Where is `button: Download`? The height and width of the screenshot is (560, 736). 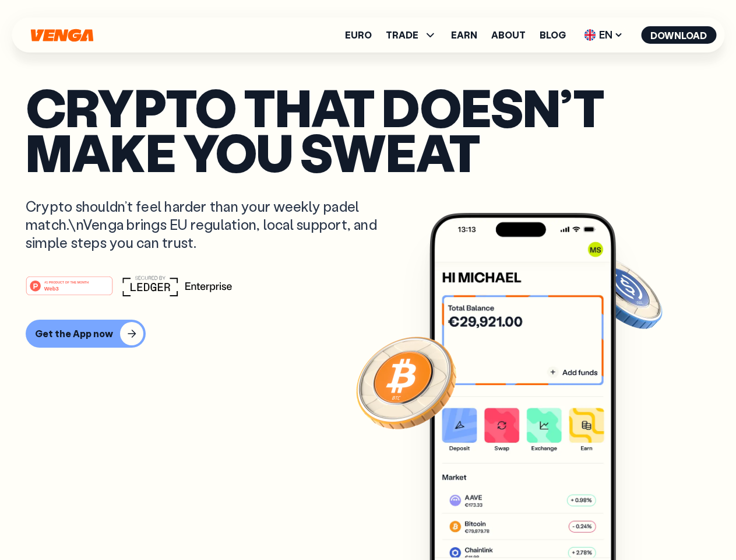 button: Download is located at coordinates (679, 35).